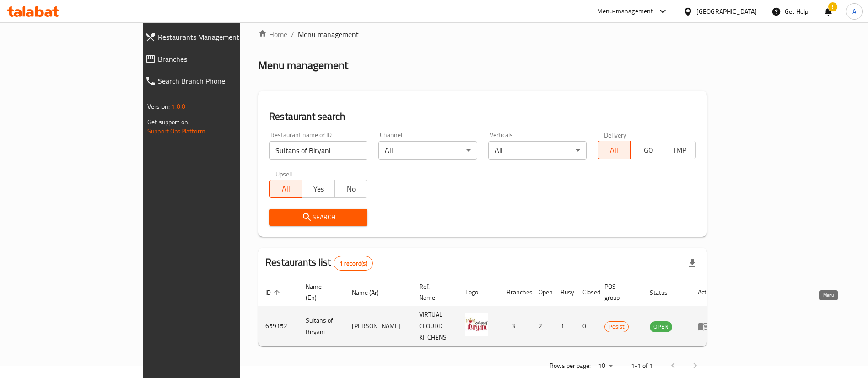 Image resolution: width=868 pixels, height=378 pixels. Describe the element at coordinates (371, 293) in the screenshot. I see `span: Name (Ar)` at that location.